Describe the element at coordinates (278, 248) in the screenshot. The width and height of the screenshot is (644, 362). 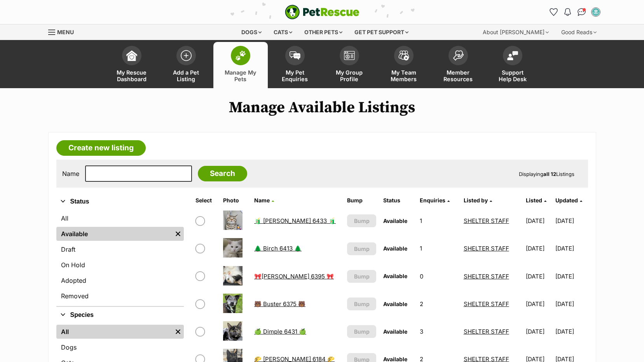
I see `a: 🌲 Birch 6413 🌲` at that location.